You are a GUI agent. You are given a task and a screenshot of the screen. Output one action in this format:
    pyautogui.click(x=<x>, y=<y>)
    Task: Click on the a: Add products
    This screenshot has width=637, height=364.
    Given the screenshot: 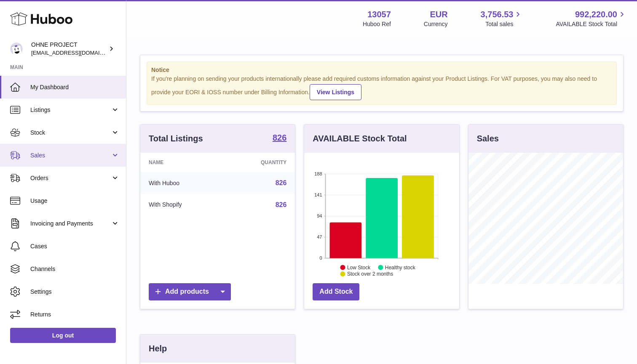 What is the action you would take?
    pyautogui.click(x=189, y=292)
    